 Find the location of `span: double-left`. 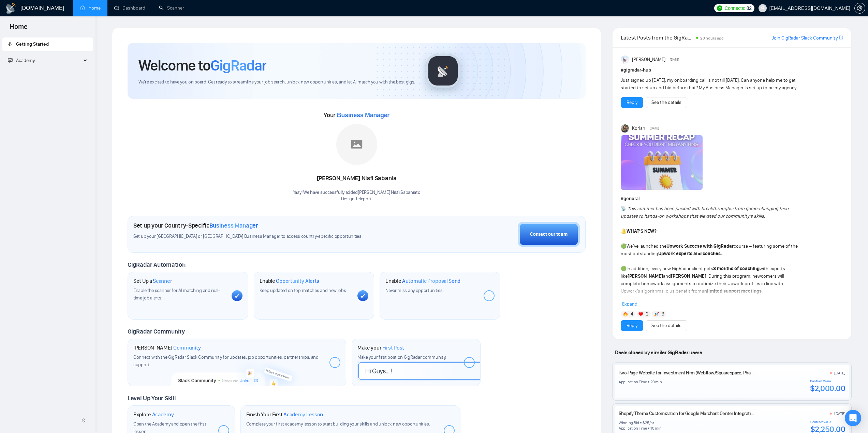

span: double-left is located at coordinates (85, 421).